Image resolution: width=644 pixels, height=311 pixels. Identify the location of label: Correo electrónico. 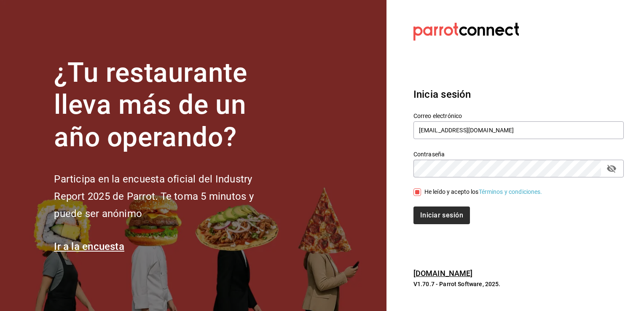
(518, 115).